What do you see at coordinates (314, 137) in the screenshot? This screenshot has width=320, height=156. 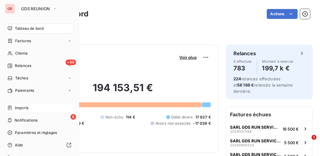 I see `span: 1` at bounding box center [314, 137].